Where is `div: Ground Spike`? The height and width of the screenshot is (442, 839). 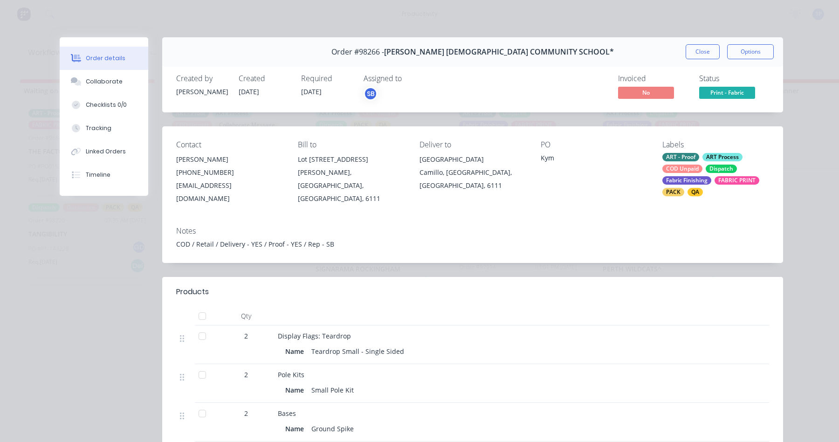 div: Ground Spike is located at coordinates (332, 428).